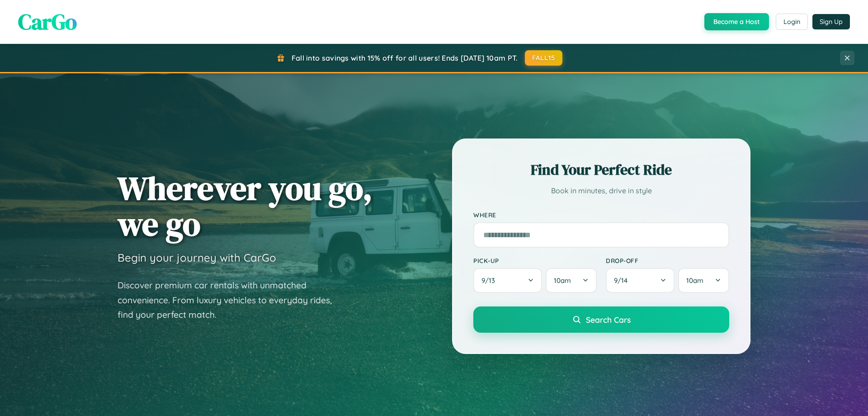 The image size is (868, 416). What do you see at coordinates (792, 22) in the screenshot?
I see `button: Login` at bounding box center [792, 22].